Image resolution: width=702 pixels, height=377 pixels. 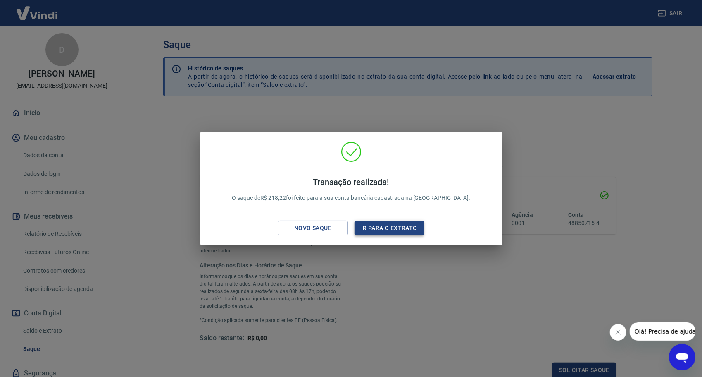 I want to click on div: Novo saque, so click(x=313, y=228).